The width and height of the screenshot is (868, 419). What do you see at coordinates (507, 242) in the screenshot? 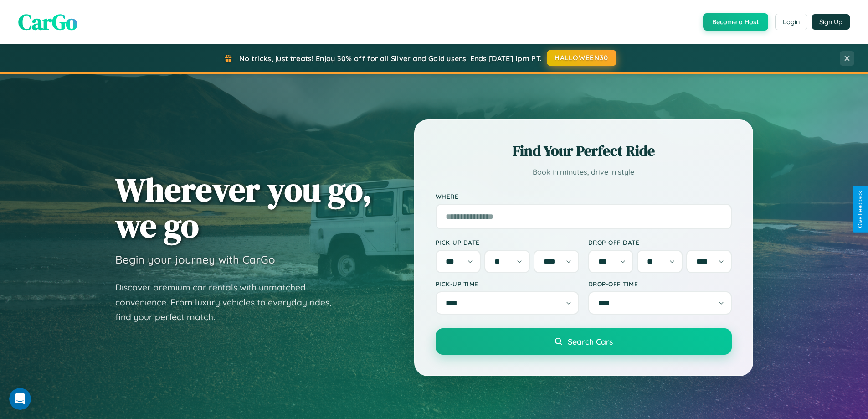
I see `label: Pick-up Date` at bounding box center [507, 242].